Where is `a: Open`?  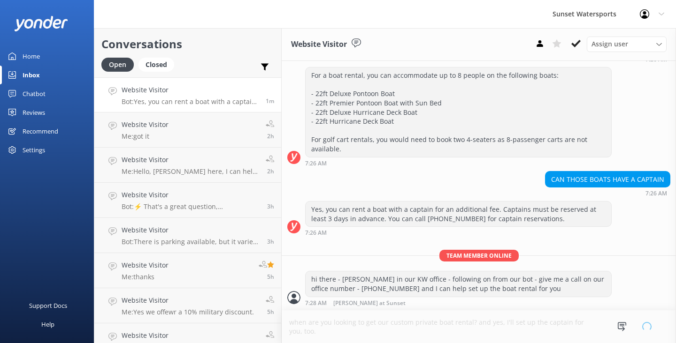 a: Open is located at coordinates (120, 64).